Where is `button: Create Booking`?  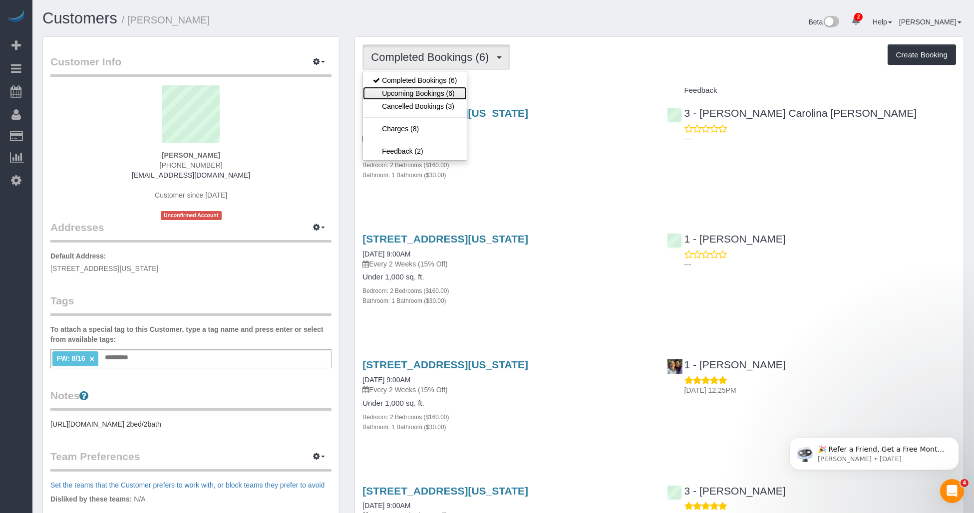
button: Create Booking is located at coordinates (921, 55).